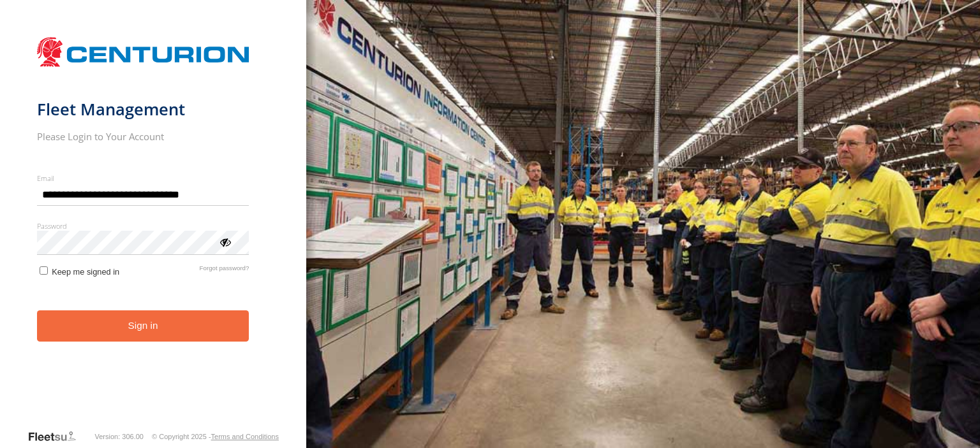 Image resolution: width=980 pixels, height=448 pixels. I want to click on span: Keep me signed in, so click(86, 271).